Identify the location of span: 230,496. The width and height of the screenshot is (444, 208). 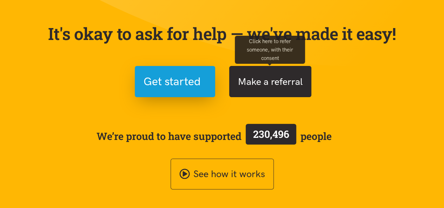
(271, 134).